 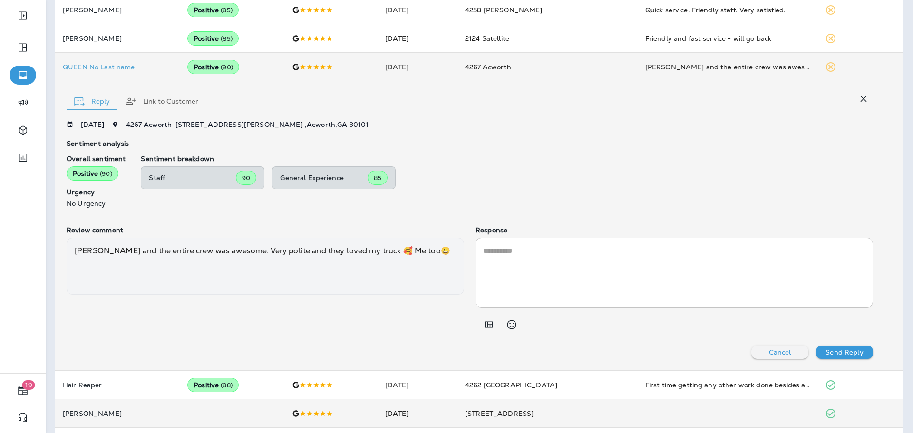 What do you see at coordinates (488, 67) in the screenshot?
I see `span: 4267 Acworth` at bounding box center [488, 67].